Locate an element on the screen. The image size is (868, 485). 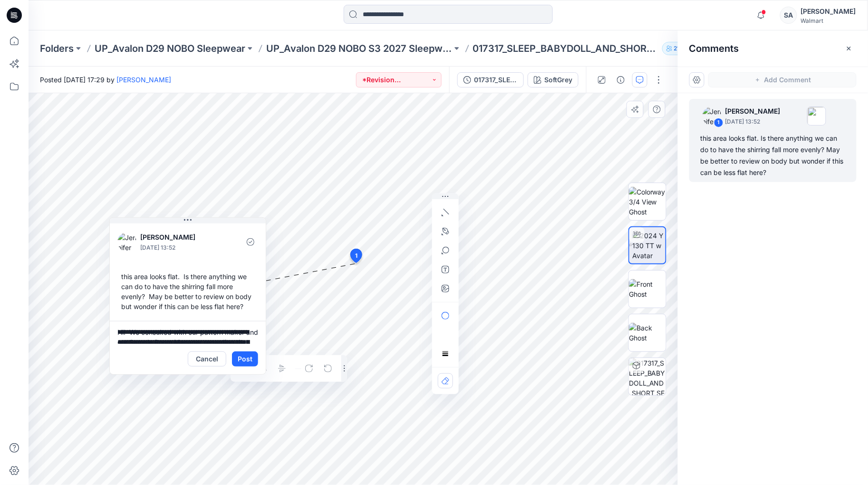
button: 017317_SLEEP_BABYDOLL_AND_SHORT_SET is located at coordinates (491, 80).